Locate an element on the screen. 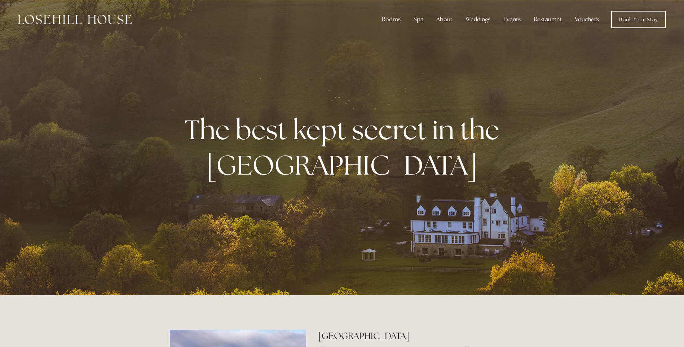 The width and height of the screenshot is (684, 347). div: About is located at coordinates (444, 19).